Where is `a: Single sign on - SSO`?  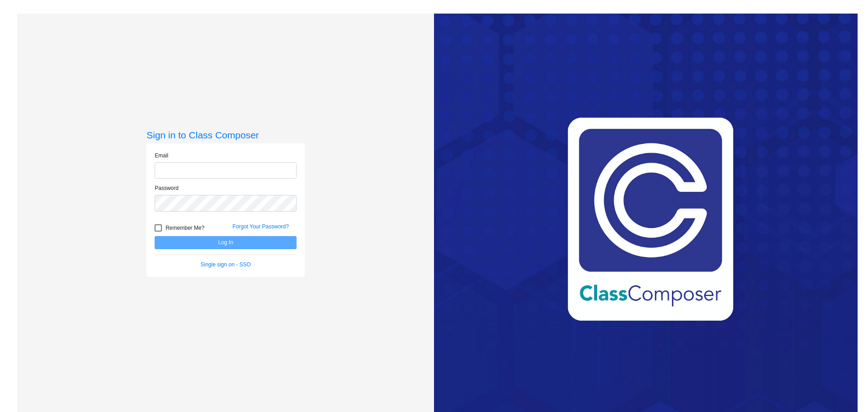
a: Single sign on - SSO is located at coordinates (226, 265).